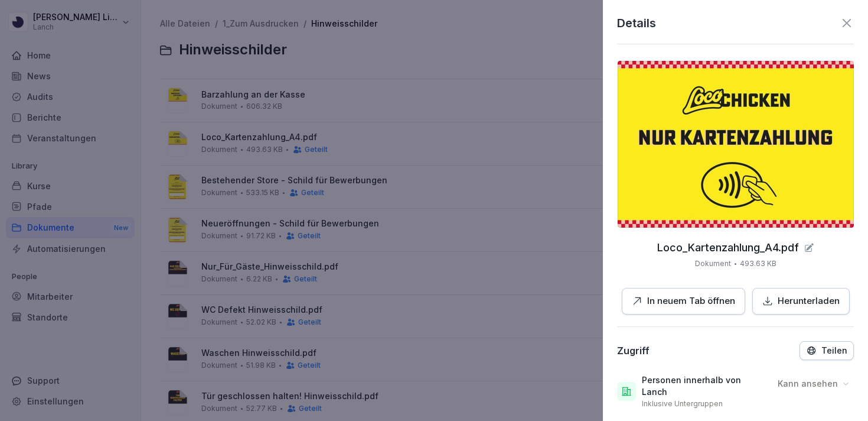  What do you see at coordinates (633, 350) in the screenshot?
I see `div: Zugriff` at bounding box center [633, 350].